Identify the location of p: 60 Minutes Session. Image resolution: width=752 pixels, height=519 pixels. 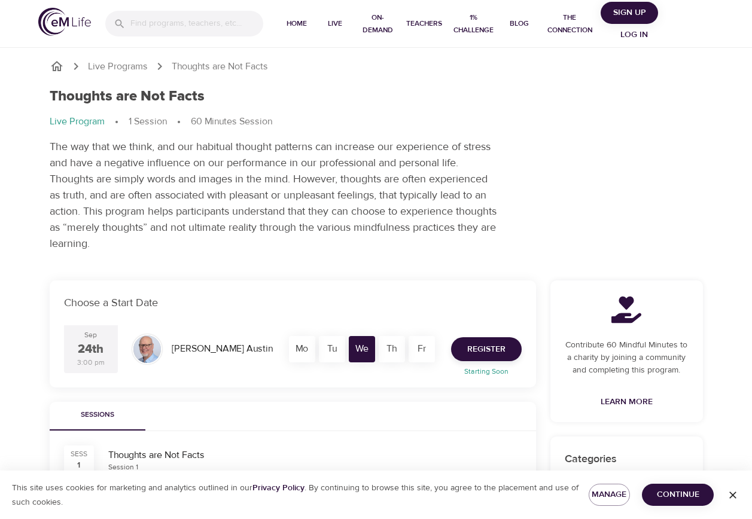
(231, 121).